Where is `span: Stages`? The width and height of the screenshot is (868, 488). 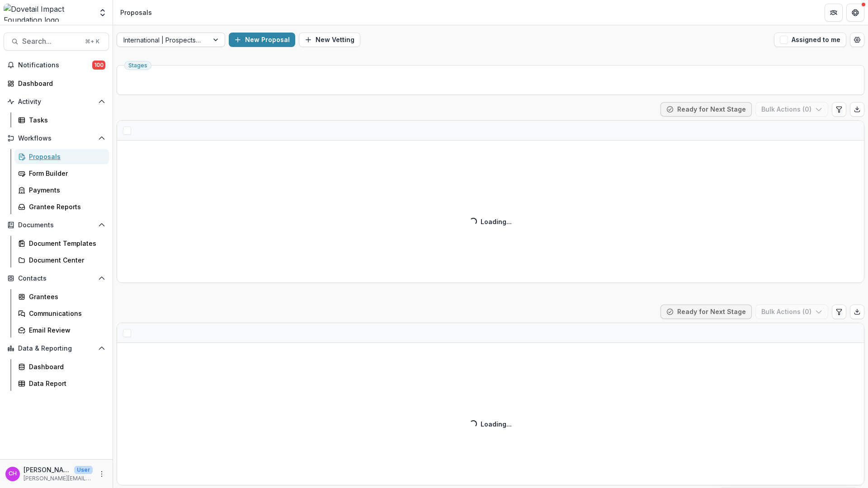
span: Stages is located at coordinates (138, 66).